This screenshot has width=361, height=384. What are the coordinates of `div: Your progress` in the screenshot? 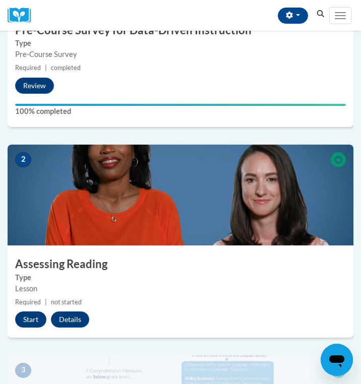 It's located at (181, 105).